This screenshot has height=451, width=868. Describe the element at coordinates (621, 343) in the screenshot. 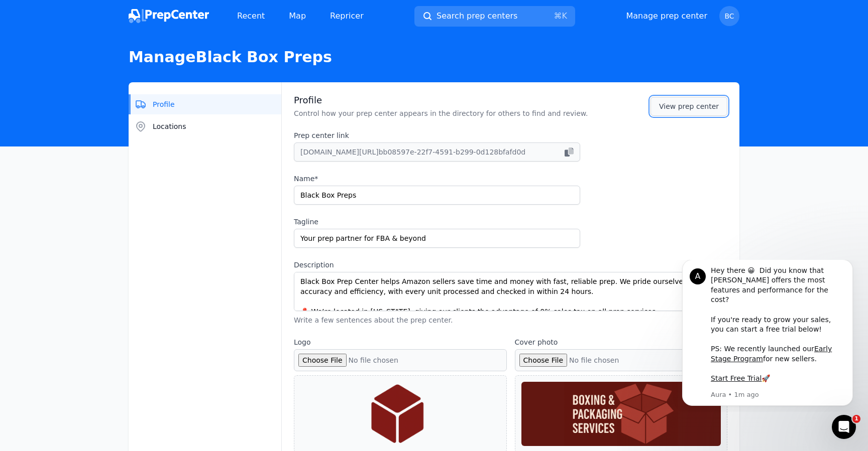

I see `label: Cover photo` at that location.